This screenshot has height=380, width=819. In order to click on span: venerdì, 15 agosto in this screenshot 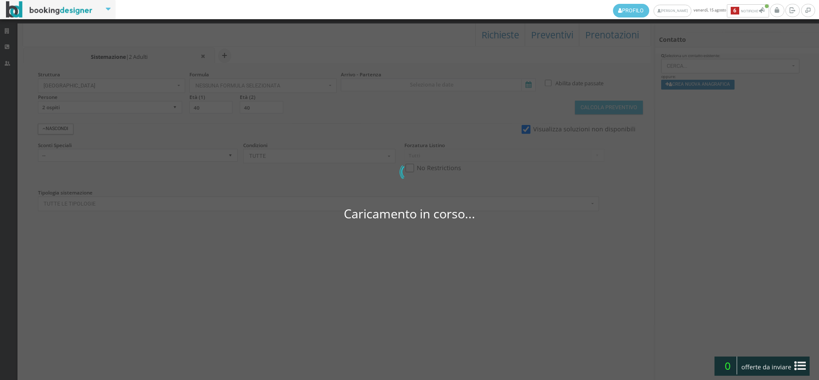, I will do `click(692, 11)`.